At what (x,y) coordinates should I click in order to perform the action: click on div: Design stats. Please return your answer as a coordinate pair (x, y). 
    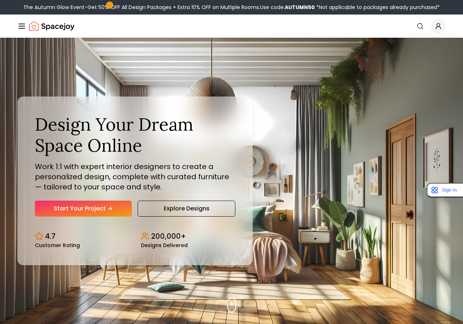
    Looking at the image, I should click on (135, 237).